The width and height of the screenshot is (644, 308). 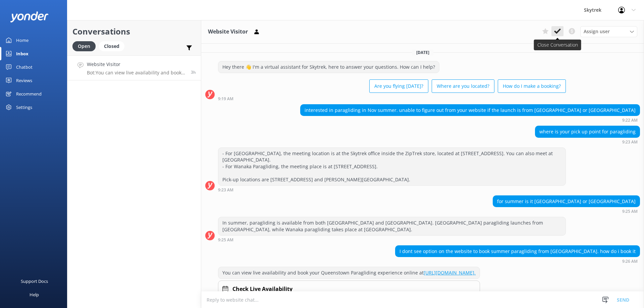 I want to click on div: Help, so click(x=34, y=294).